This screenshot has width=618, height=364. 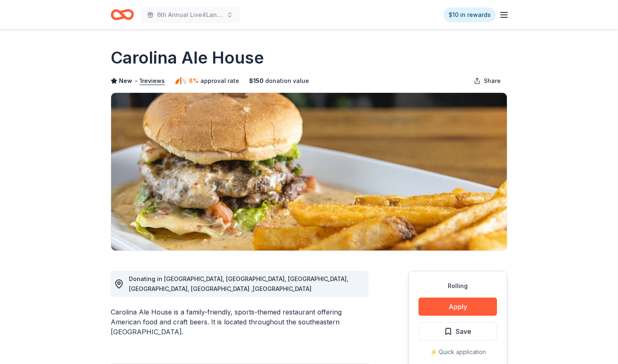 What do you see at coordinates (309, 171) in the screenshot?
I see `img: Image for Carolina Ale House` at bounding box center [309, 171].